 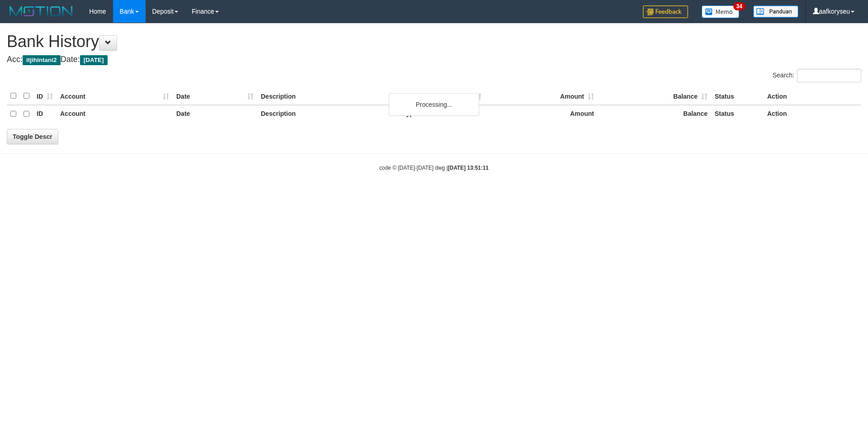 I want to click on img: Feedback.jpg, so click(x=665, y=12).